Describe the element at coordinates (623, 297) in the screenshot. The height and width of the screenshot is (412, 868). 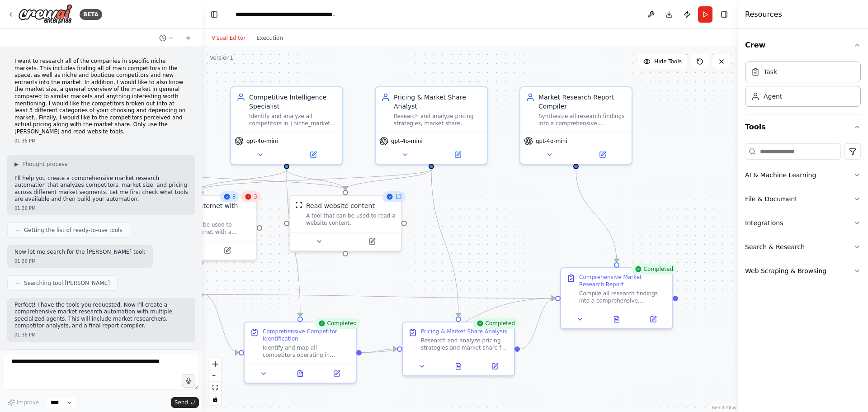
I see `div: Compile all research findings into a comprehensive, executive-ready market research report for {n...` at that location.